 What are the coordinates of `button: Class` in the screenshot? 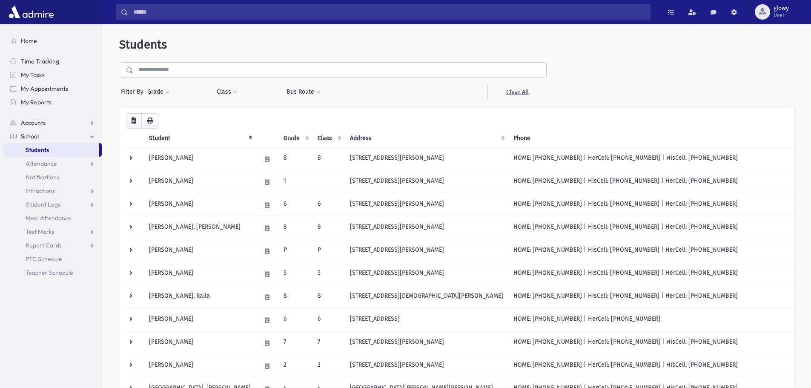 It's located at (227, 92).